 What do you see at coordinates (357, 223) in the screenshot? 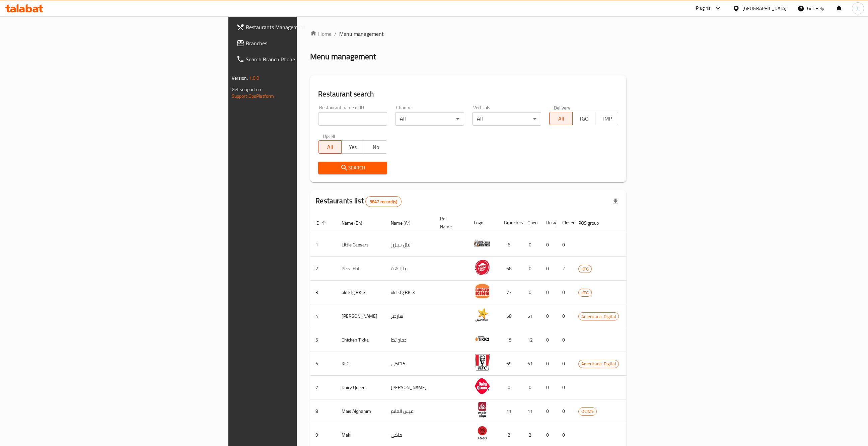
I see `span: Name (En)` at bounding box center [357, 223].